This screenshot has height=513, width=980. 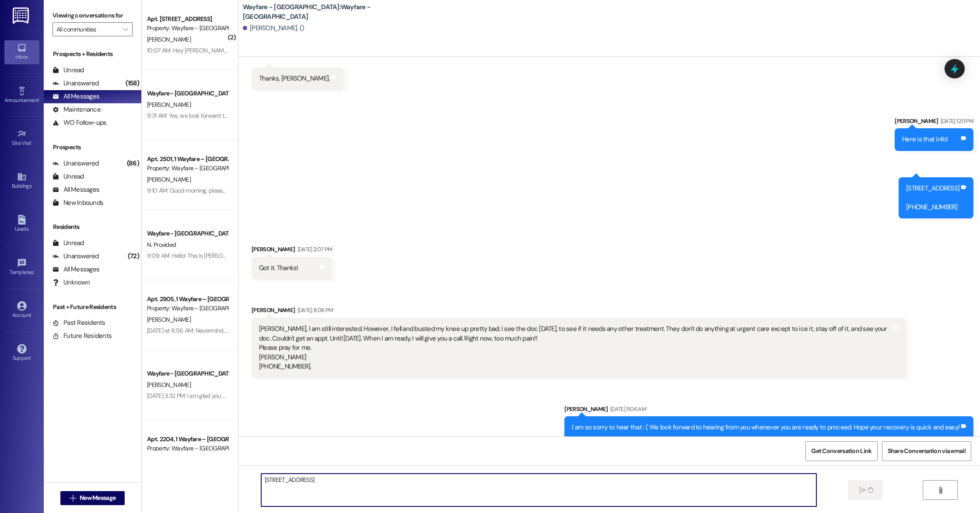 I want to click on a: Inbox, so click(x=22, y=52).